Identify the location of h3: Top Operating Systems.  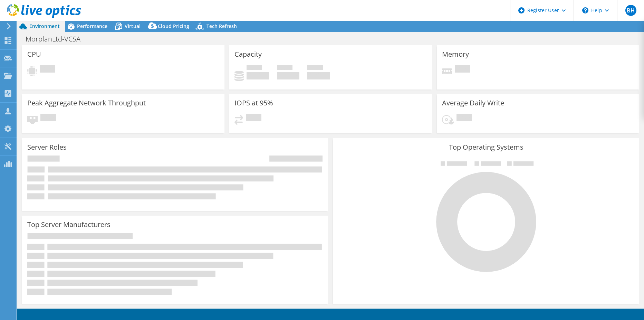
(486, 148).